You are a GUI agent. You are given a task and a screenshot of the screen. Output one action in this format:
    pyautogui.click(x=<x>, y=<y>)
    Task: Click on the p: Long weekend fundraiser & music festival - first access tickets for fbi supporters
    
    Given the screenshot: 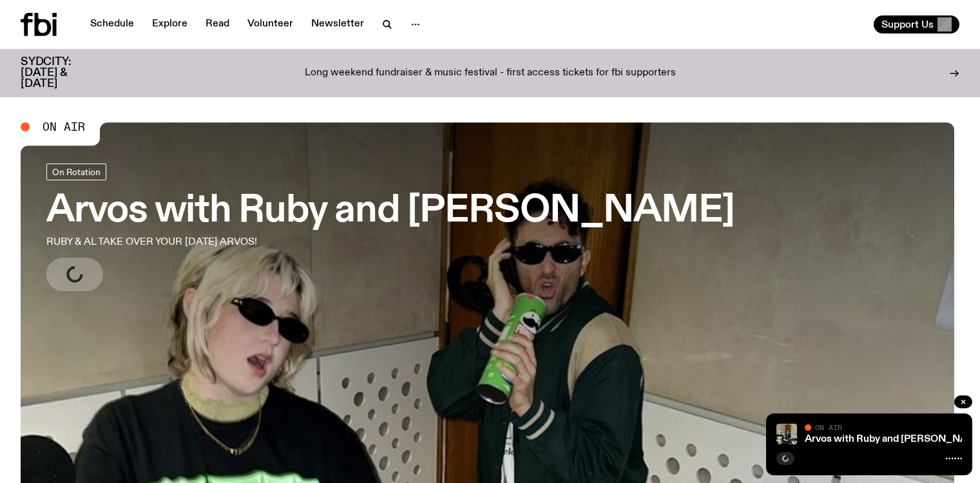 What is the action you would take?
    pyautogui.click(x=490, y=73)
    